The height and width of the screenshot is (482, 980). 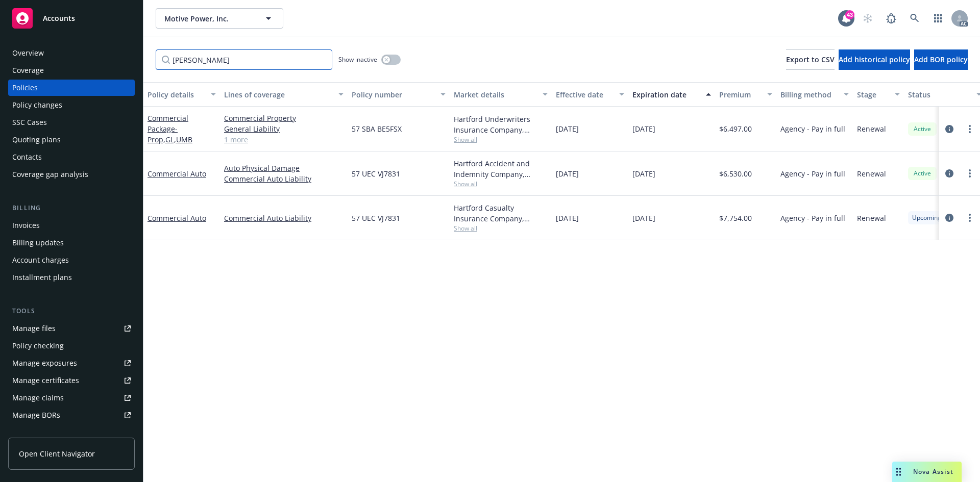 What do you see at coordinates (219, 19) in the screenshot?
I see `button: Motive Power, Inc.` at bounding box center [219, 19].